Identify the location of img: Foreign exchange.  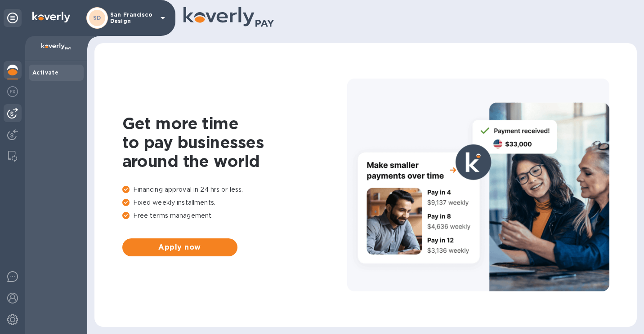
(12, 92).